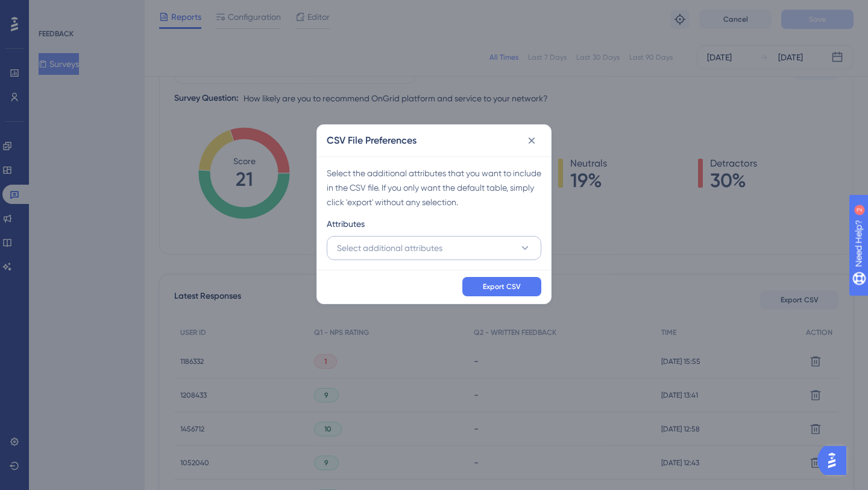 The image size is (868, 490). I want to click on h2: CSV File Preferences, so click(371, 141).